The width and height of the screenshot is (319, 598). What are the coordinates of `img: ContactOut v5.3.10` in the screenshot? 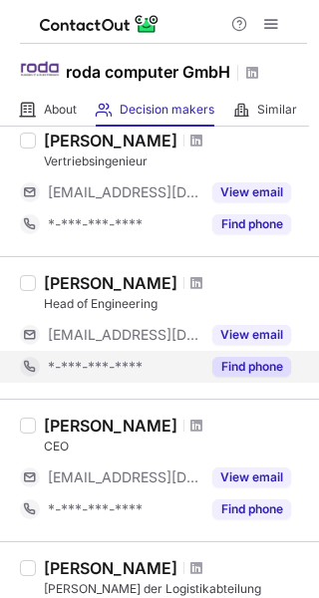 It's located at (100, 24).